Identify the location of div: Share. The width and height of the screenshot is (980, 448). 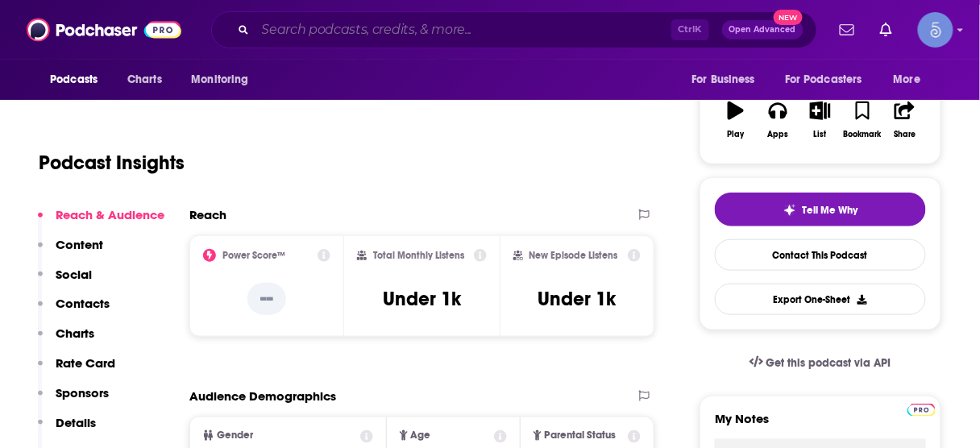
(904, 135).